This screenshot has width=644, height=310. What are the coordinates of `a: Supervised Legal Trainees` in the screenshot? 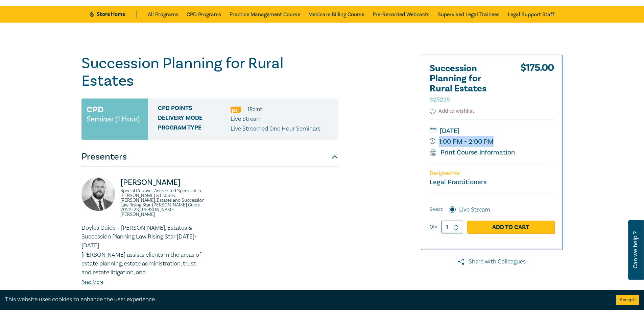 It's located at (468, 14).